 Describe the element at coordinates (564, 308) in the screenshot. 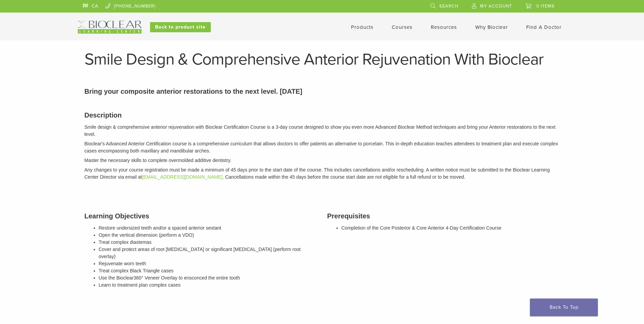

I see `a: Back To Top` at that location.